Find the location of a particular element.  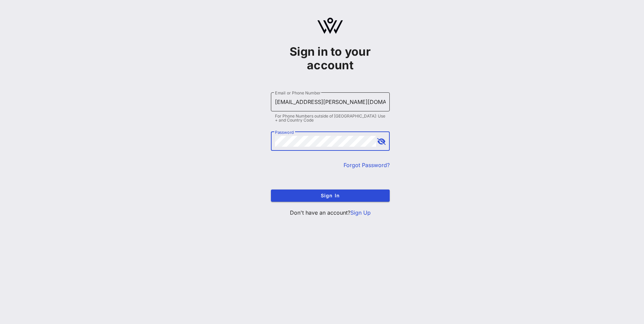

label: Password is located at coordinates (284, 132).